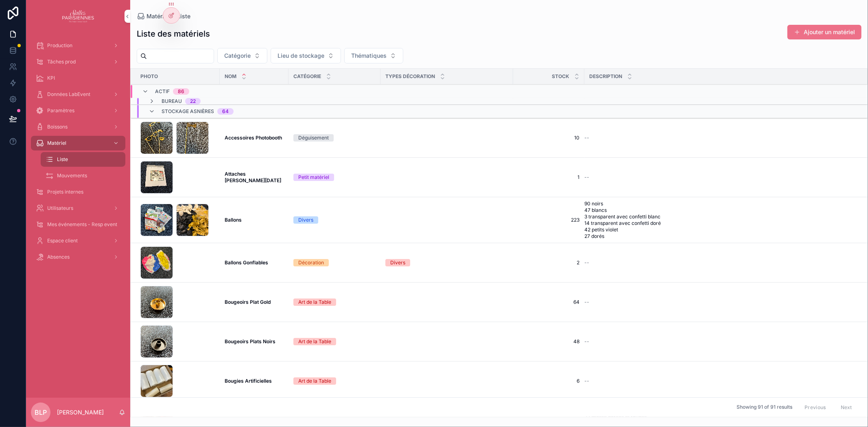  I want to click on a: Ballons Gonflables, so click(254, 263).